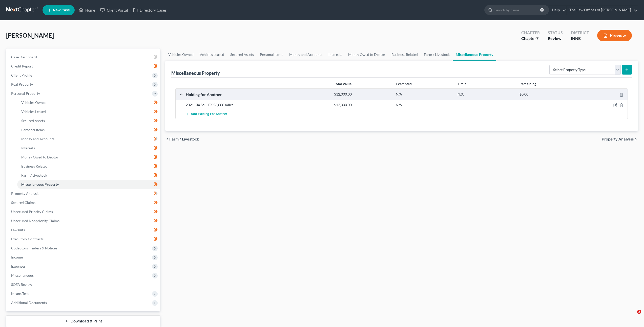 This screenshot has height=327, width=644. What do you see at coordinates (555, 38) in the screenshot?
I see `div: Review` at bounding box center [555, 38].